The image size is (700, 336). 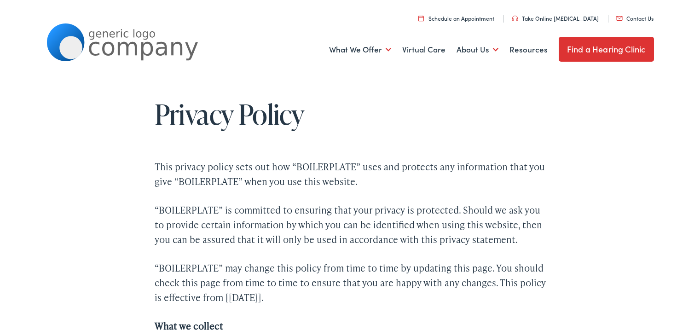 I want to click on p: “BOILERPLATE” may change this policy from time to time by updating this page. You should check th..., so click(x=350, y=283).